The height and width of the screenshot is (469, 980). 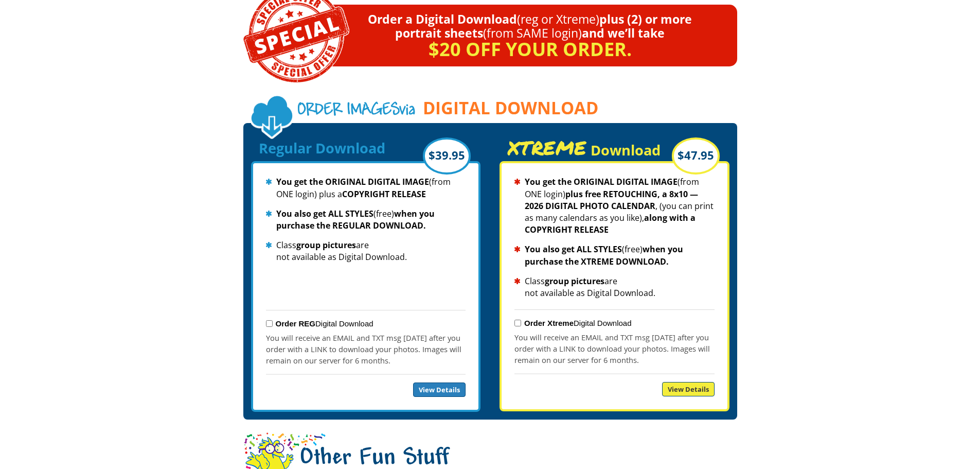 I want to click on li: (from ONE login) , (you can print as many calendars as you like),, so click(x=614, y=206).